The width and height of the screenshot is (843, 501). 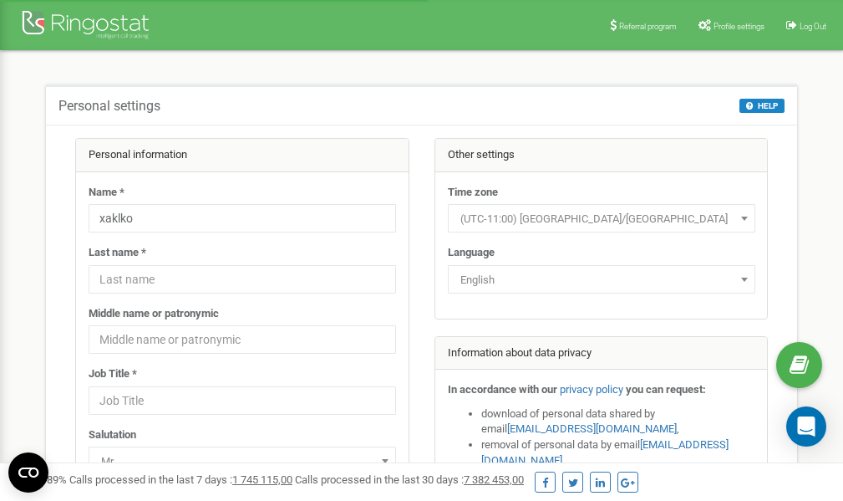 I want to click on h5: Personal settings, so click(x=109, y=106).